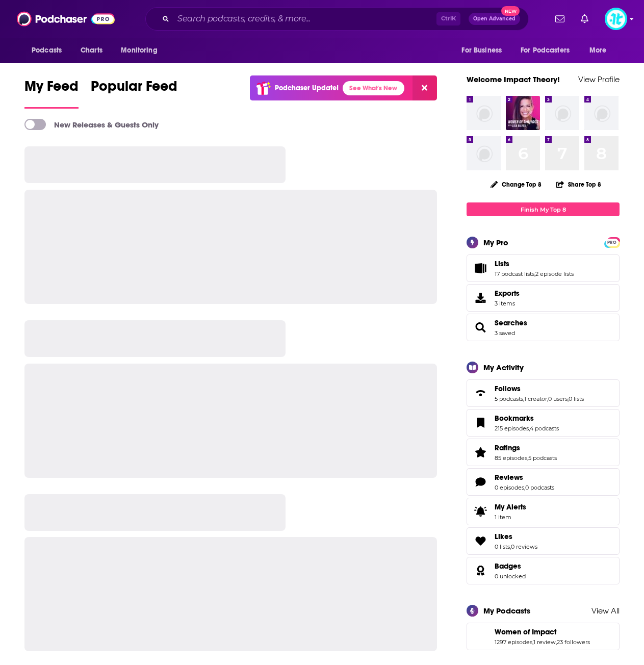 Image resolution: width=644 pixels, height=665 pixels. I want to click on span: 1 item, so click(510, 517).